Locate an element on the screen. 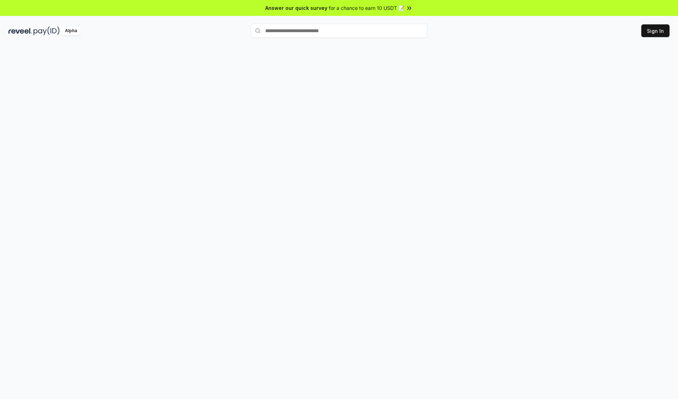  button: Sign In is located at coordinates (655, 31).